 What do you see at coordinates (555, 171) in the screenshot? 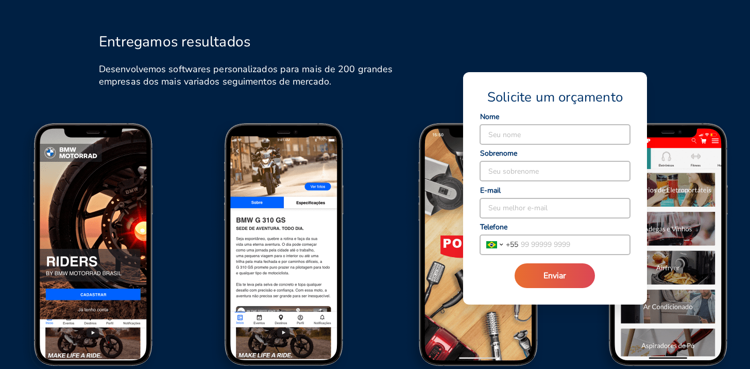
I see `input: Seu sobrenome` at bounding box center [555, 171].